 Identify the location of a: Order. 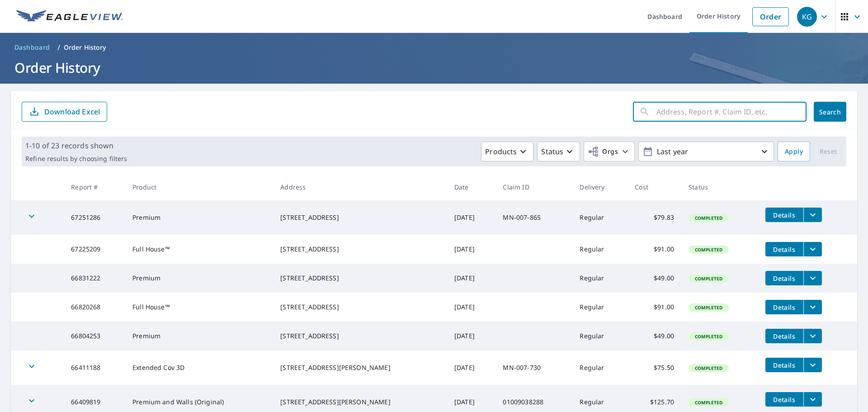
(770, 17).